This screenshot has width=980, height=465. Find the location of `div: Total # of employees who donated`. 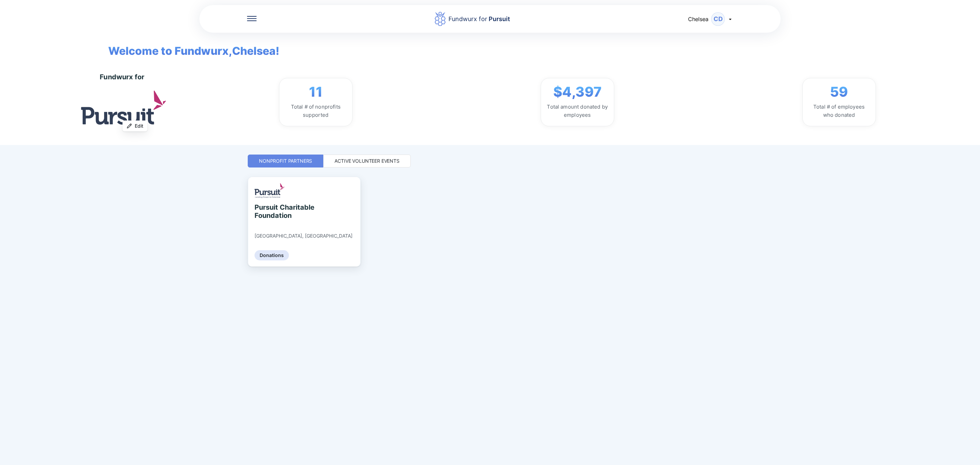

div: Total # of employees who donated is located at coordinates (839, 111).